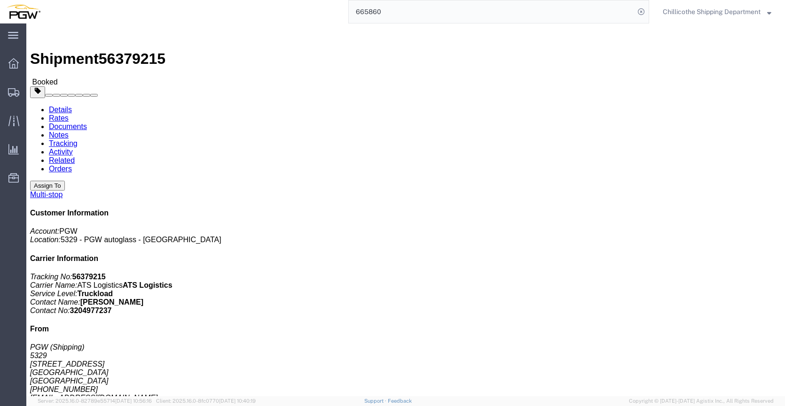  I want to click on a: Support, so click(376, 401).